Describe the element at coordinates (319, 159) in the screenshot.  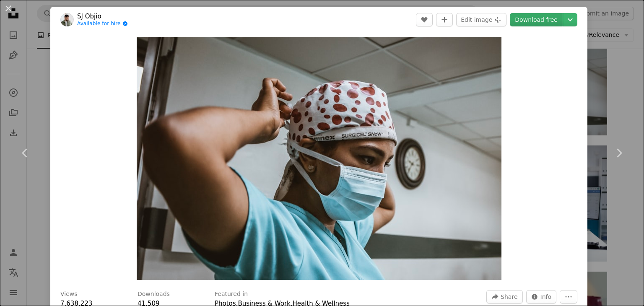
I see `button: Zoom in on this image` at that location.